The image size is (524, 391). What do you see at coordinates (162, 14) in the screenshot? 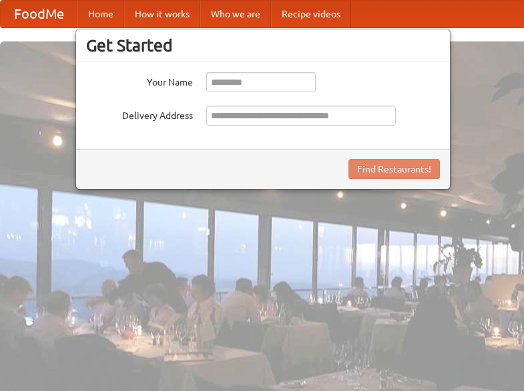
I see `a: How it works` at bounding box center [162, 14].